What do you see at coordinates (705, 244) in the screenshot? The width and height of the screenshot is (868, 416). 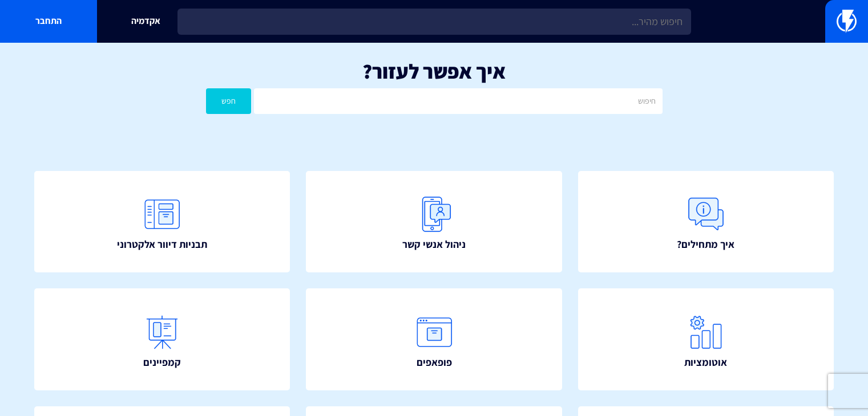 I see `span: איך מתחילים?` at bounding box center [705, 244].